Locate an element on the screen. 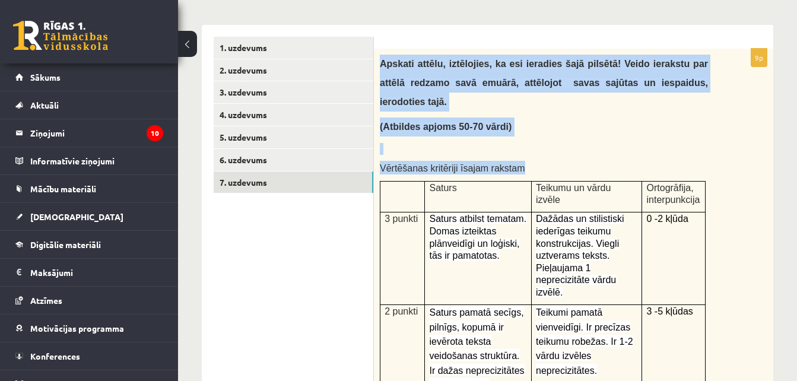 The height and width of the screenshot is (381, 797). span: Konferences is located at coordinates (55, 356).